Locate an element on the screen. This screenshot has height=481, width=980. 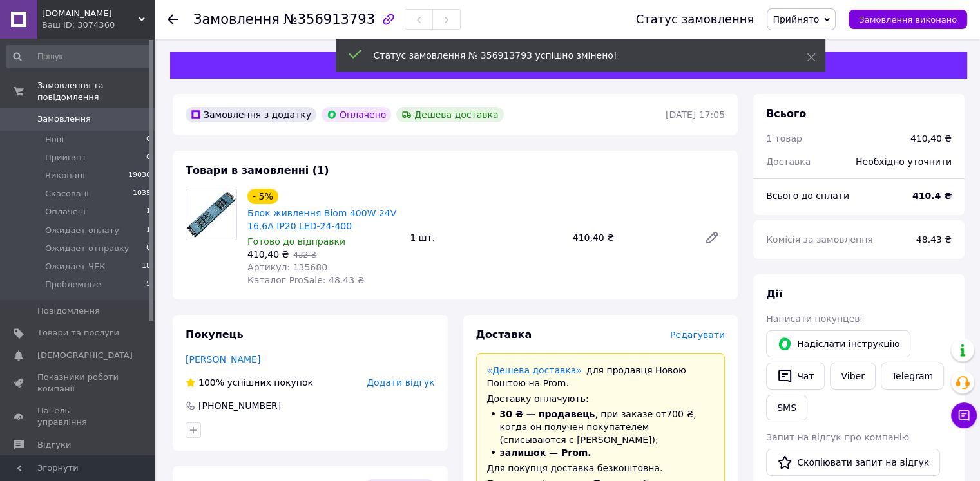
div: успішних покупок is located at coordinates (249, 383).